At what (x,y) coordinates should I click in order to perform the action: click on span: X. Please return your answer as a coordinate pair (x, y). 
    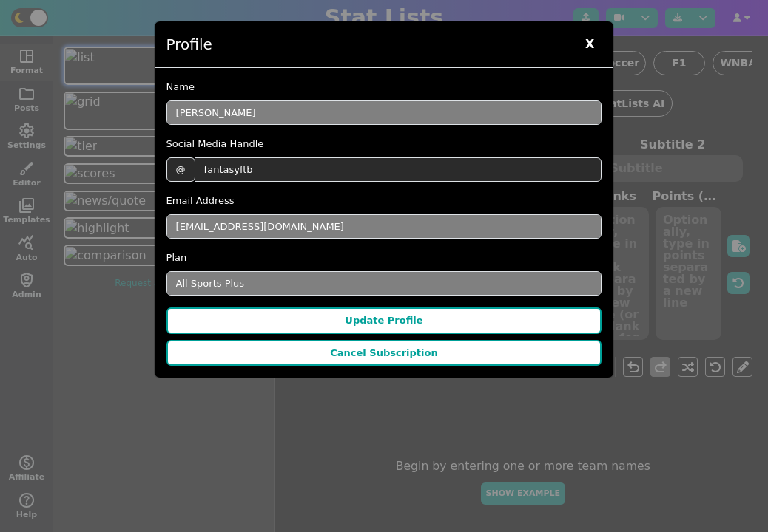
    Looking at the image, I should click on (589, 44).